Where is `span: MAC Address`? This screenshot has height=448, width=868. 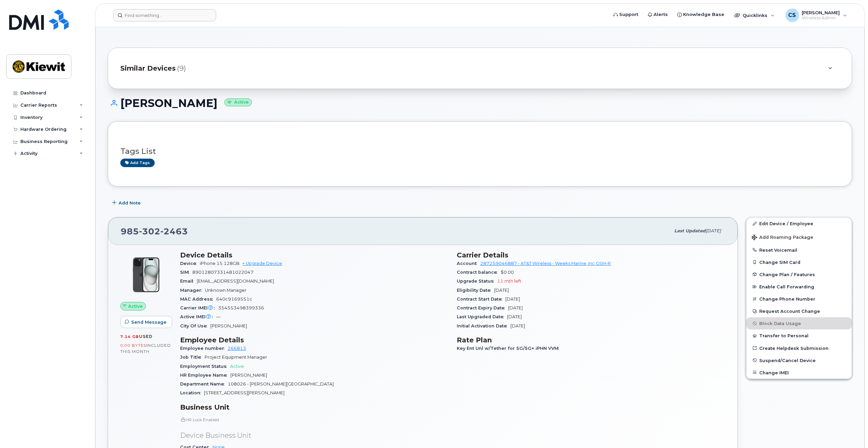
span: MAC Address is located at coordinates (198, 299).